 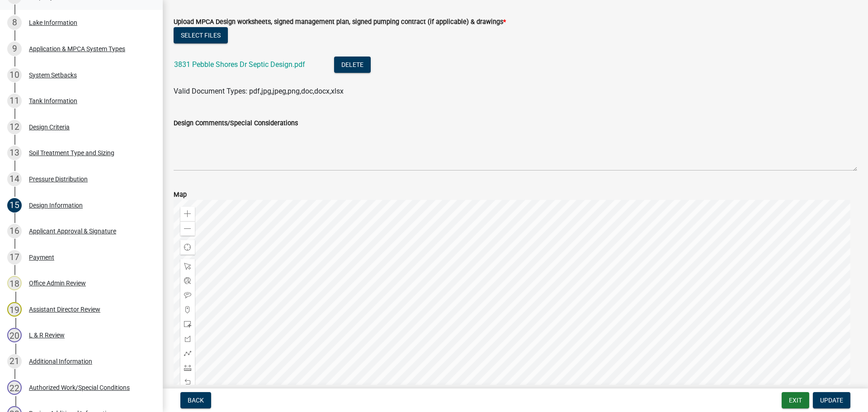 I want to click on span: Update, so click(x=831, y=400).